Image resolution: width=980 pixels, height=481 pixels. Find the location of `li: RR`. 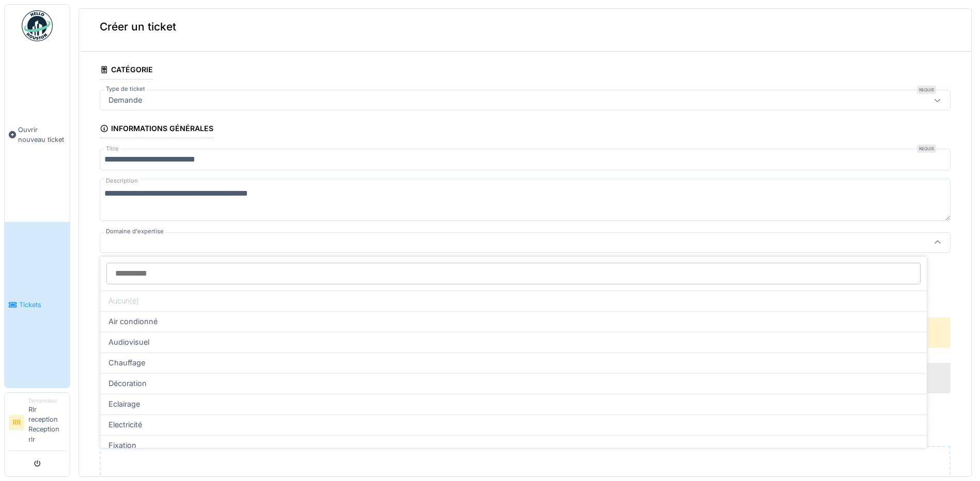

li: RR is located at coordinates (17, 423).